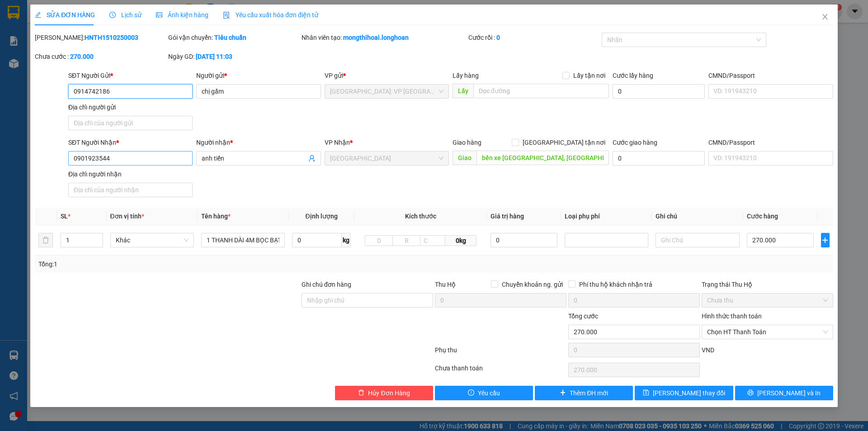 The image size is (868, 431). What do you see at coordinates (389, 393) in the screenshot?
I see `span: Hủy Đơn Hàng` at bounding box center [389, 393].